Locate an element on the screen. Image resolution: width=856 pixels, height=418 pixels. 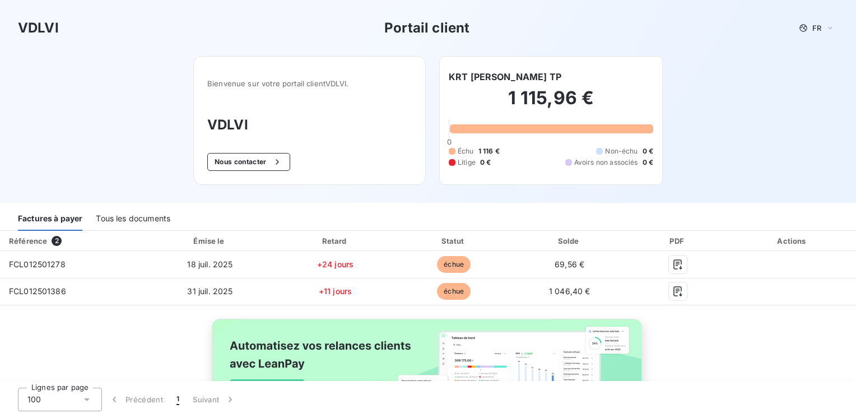
div: Tous les documents is located at coordinates (133, 219).